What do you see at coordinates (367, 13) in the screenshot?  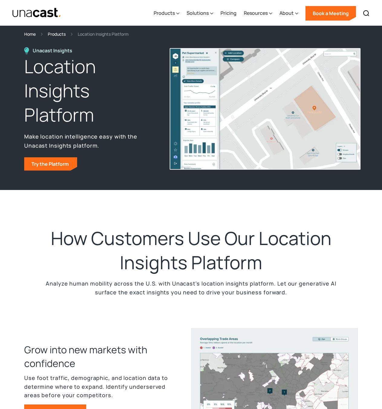 I see `img: Search icon` at bounding box center [367, 13].